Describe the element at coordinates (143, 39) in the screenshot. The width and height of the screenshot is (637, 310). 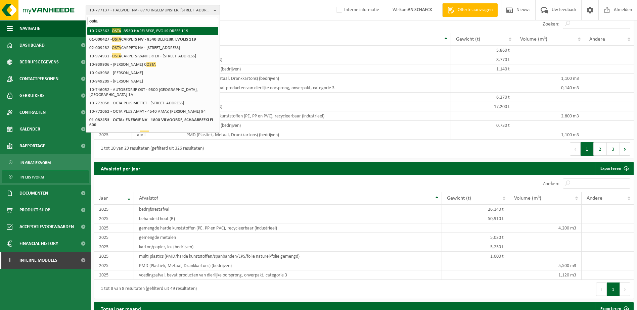
I see `strong: 01-000427 - CARPETS NV - 8540 DEERLIJK, EVOLIS 119` at that location.